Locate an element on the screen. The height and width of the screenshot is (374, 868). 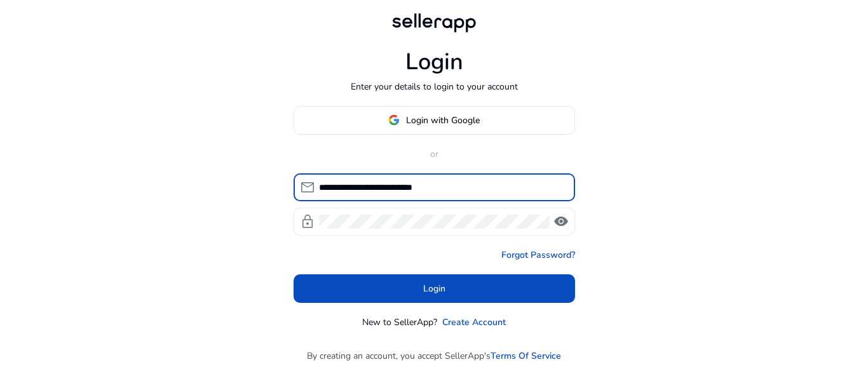
span: visibility is located at coordinates (561, 221).